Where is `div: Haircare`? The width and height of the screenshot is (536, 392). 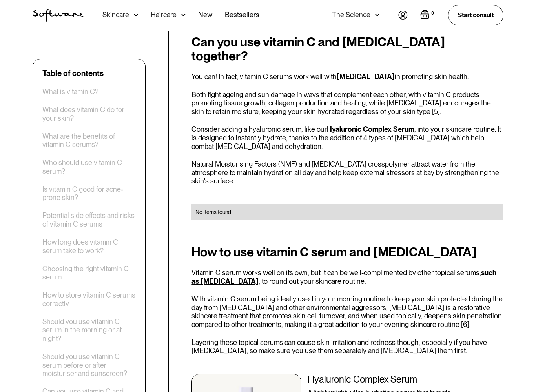
div: Haircare is located at coordinates (164, 15).